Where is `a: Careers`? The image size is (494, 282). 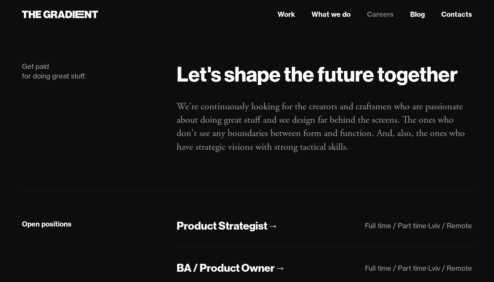
a: Careers is located at coordinates (381, 14).